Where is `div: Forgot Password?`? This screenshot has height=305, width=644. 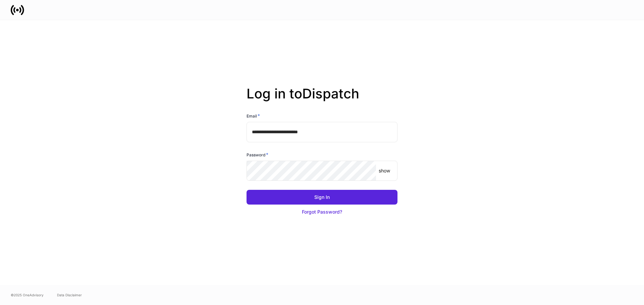
div: Forgot Password? is located at coordinates (322, 212).